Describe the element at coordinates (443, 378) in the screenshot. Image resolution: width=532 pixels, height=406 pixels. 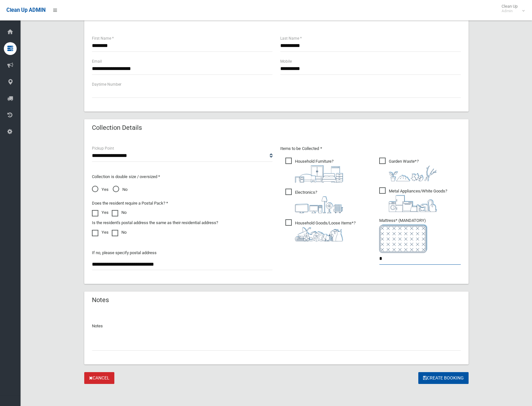
I see `button: Create Booking` at that location.